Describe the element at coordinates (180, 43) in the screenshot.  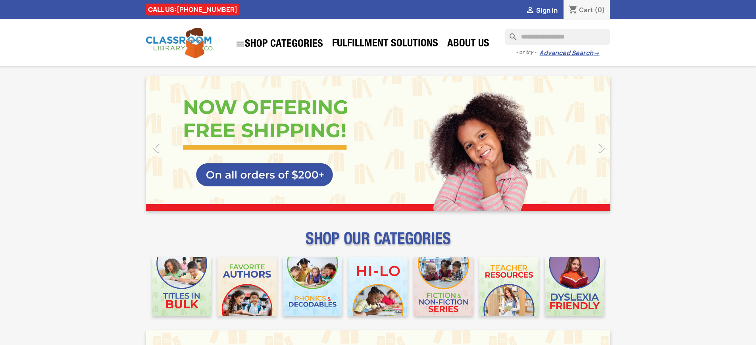
I see `img: Classroom Library Company` at that location.